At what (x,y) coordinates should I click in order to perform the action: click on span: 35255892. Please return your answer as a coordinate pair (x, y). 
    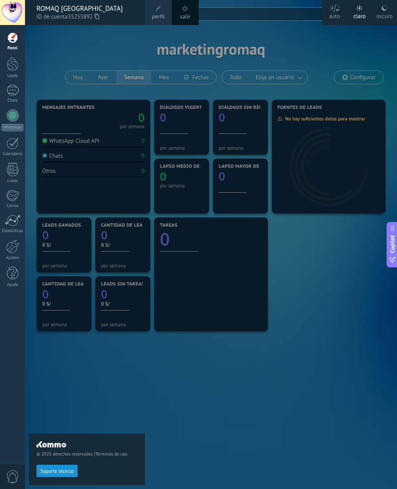
    Looking at the image, I should click on (83, 17).